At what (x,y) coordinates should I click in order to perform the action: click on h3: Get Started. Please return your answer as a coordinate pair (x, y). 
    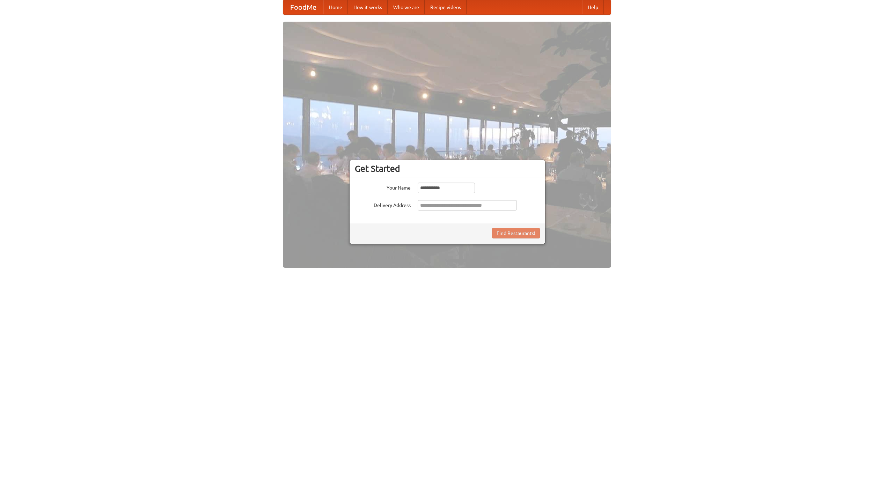
    Looking at the image, I should click on (447, 169).